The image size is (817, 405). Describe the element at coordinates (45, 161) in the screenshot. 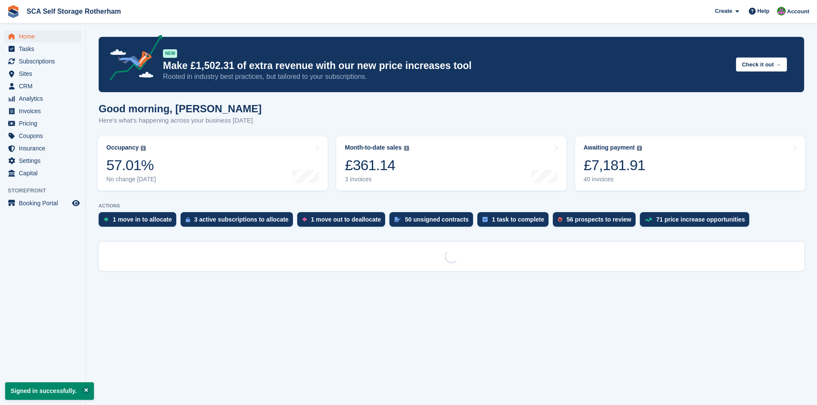

I see `span: Settings` at that location.